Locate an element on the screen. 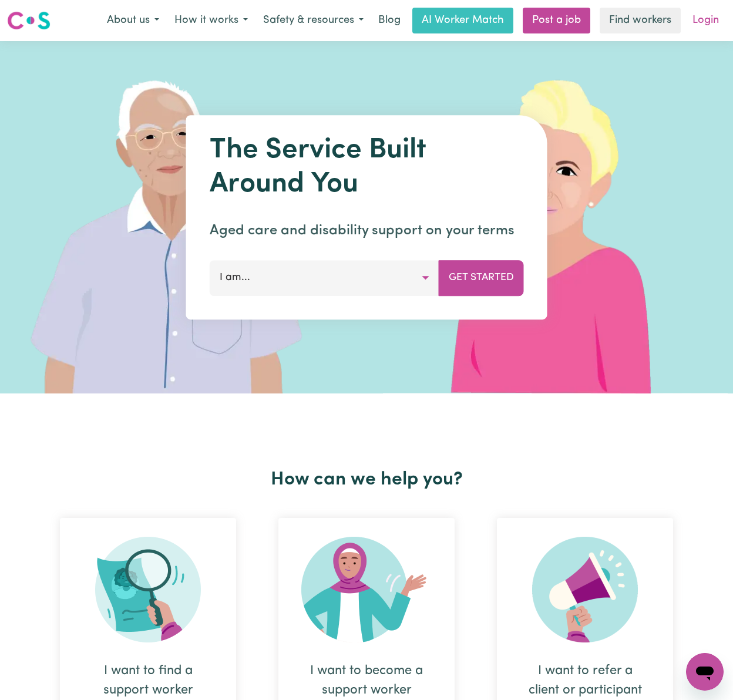 The width and height of the screenshot is (733, 700). button: How it works is located at coordinates (211, 20).